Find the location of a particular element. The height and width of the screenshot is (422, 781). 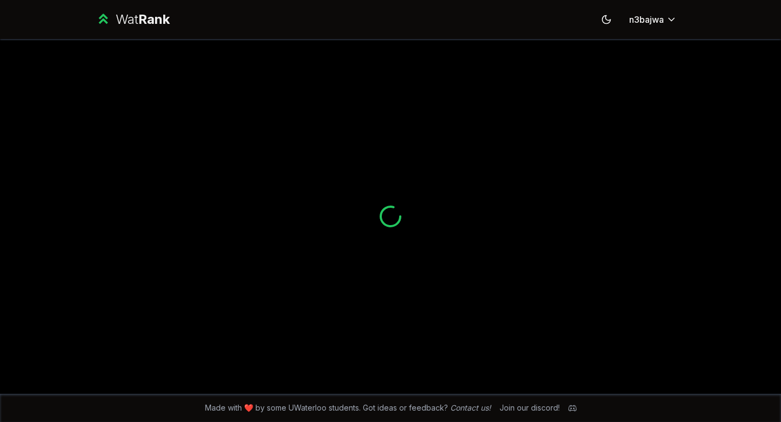

div: Join our discord! is located at coordinates (529, 408).